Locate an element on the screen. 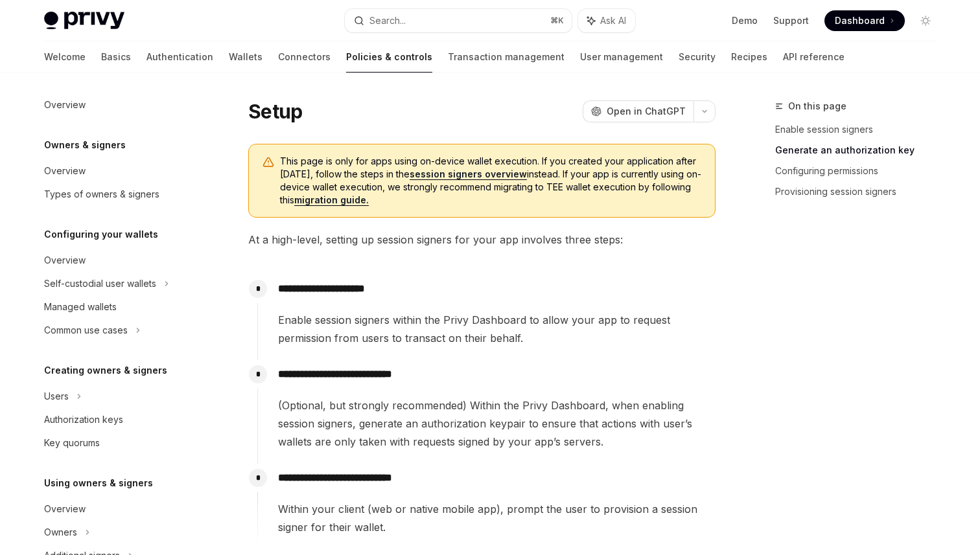 The width and height of the screenshot is (980, 555). a: Generate an authorization key is located at coordinates (861, 150).